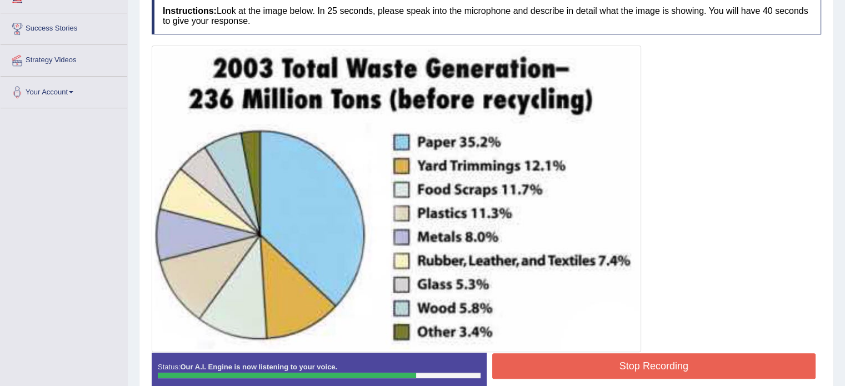 This screenshot has height=386, width=845. What do you see at coordinates (64, 91) in the screenshot?
I see `a: Your Account` at bounding box center [64, 91].